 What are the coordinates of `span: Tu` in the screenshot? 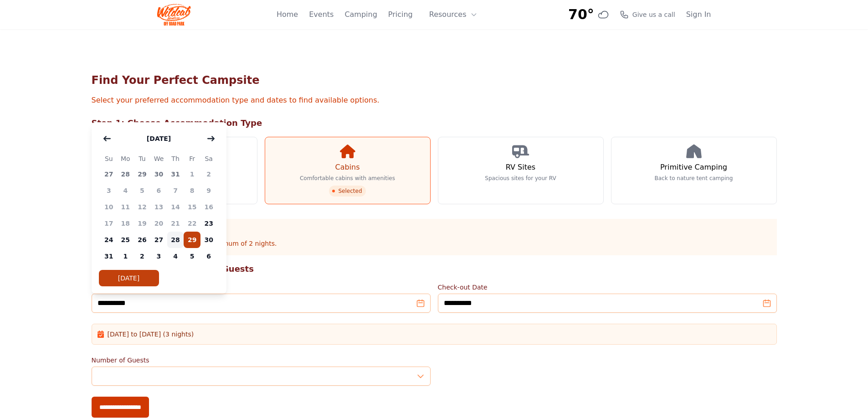 It's located at (142, 158).